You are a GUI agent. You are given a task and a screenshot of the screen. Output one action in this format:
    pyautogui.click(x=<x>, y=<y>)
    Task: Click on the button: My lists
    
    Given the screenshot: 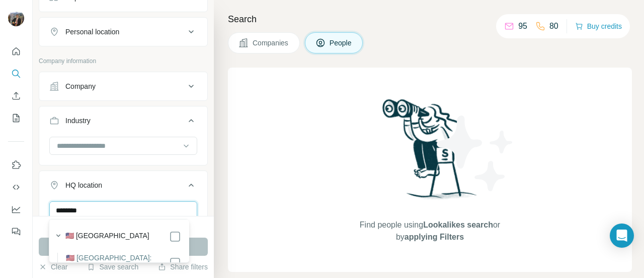 What is the action you would take?
    pyautogui.click(x=16, y=118)
    